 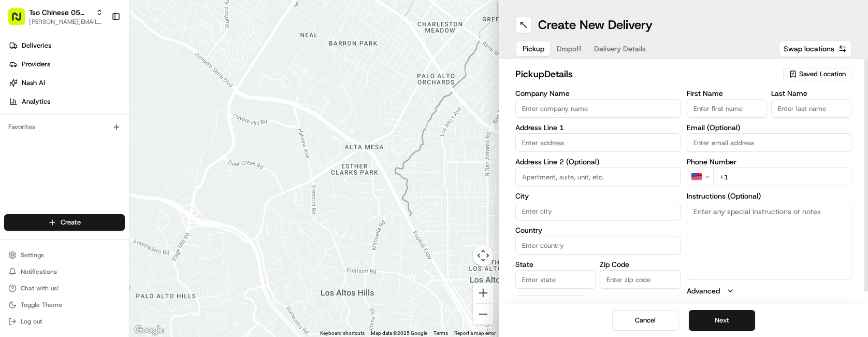 What do you see at coordinates (99, 72) in the screenshot?
I see `input: Clear` at bounding box center [99, 72].